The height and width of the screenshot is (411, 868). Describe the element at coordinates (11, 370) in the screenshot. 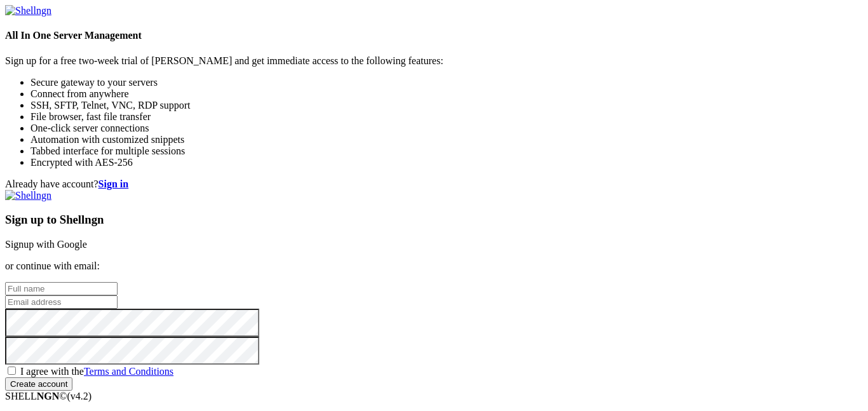

I see `input: I agree with theTerms and Conditions` at that location.